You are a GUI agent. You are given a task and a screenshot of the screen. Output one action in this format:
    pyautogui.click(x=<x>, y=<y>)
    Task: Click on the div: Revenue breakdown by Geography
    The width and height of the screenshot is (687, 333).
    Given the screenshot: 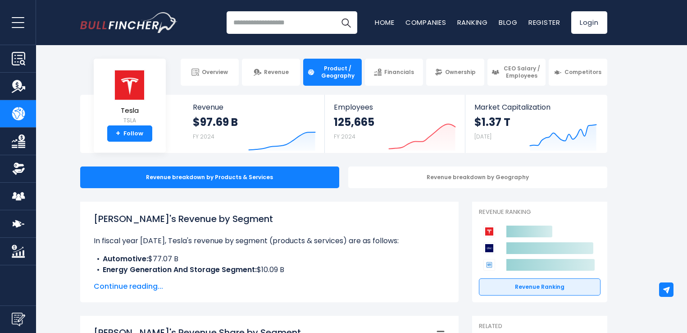 What is the action you would take?
    pyautogui.click(x=478, y=177)
    